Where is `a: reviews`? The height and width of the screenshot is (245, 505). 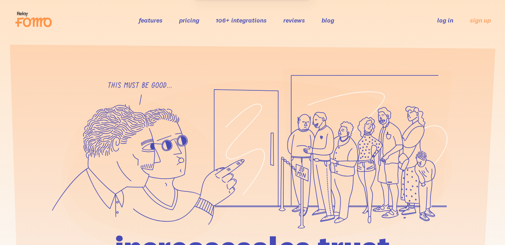
a: reviews is located at coordinates (294, 20).